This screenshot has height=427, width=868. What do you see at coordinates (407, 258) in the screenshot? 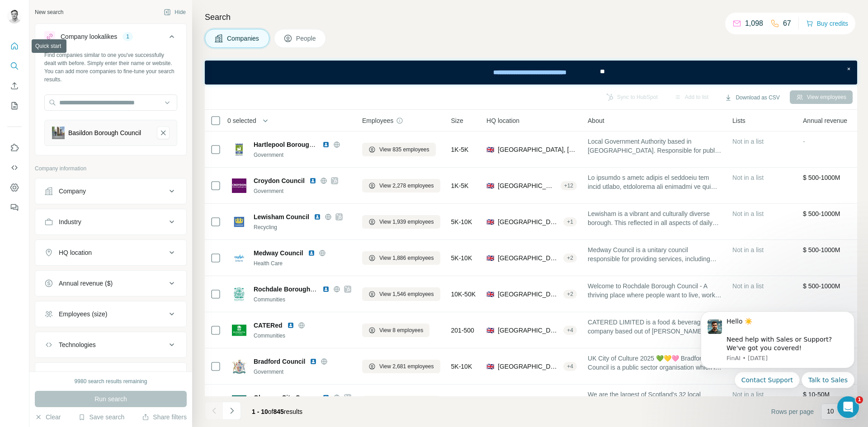
I see `span: View 1,886 employees` at bounding box center [407, 258].